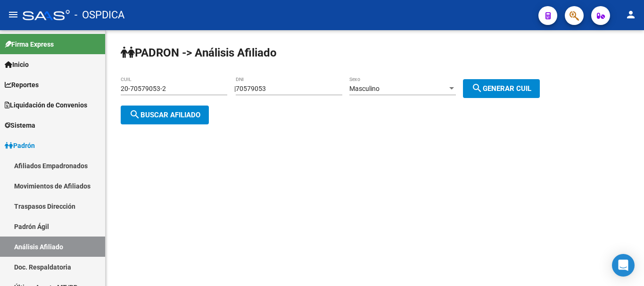 The height and width of the screenshot is (286, 644). Describe the element at coordinates (46, 106) in the screenshot. I see `span: Liquidación de Convenios` at that location.